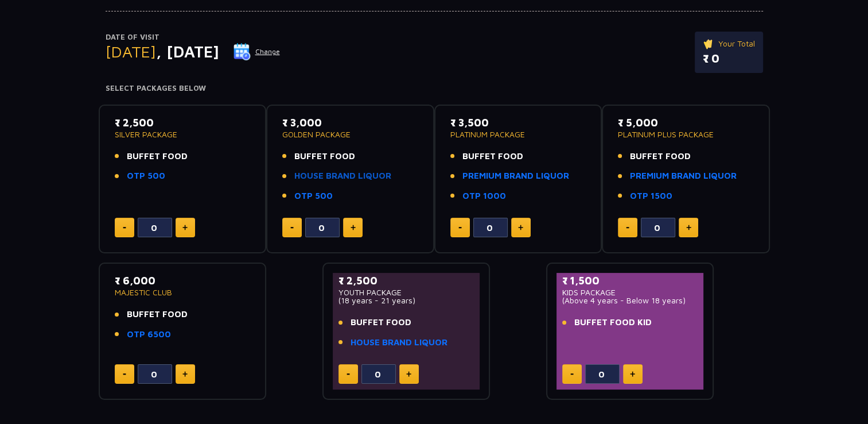 This screenshot has height=424, width=868. I want to click on p: PLATINUM PACKAGE, so click(518, 135).